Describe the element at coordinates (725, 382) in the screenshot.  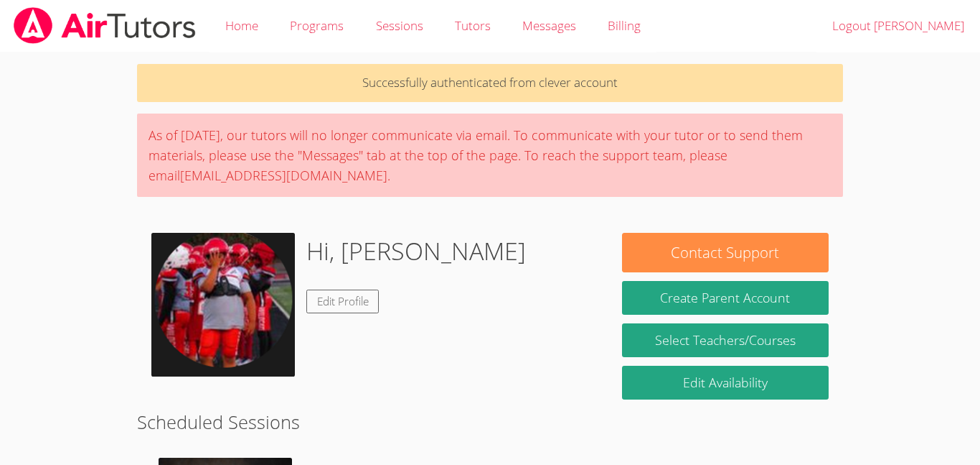
I see `a: Edit Availability` at that location.